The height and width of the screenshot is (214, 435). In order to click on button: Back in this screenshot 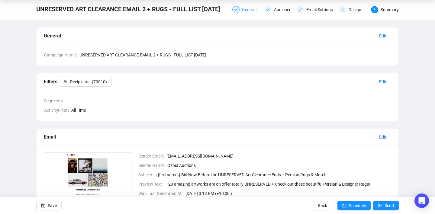, I will do `click(322, 206)`.